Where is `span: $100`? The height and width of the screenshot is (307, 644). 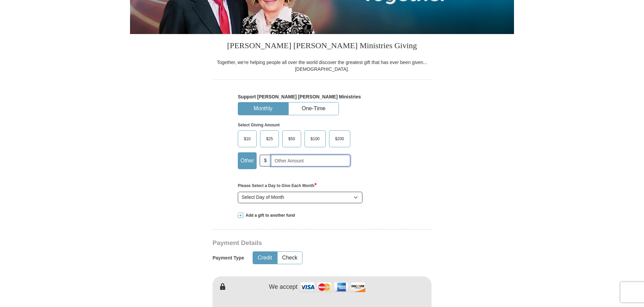 span: $100 is located at coordinates (315, 139).